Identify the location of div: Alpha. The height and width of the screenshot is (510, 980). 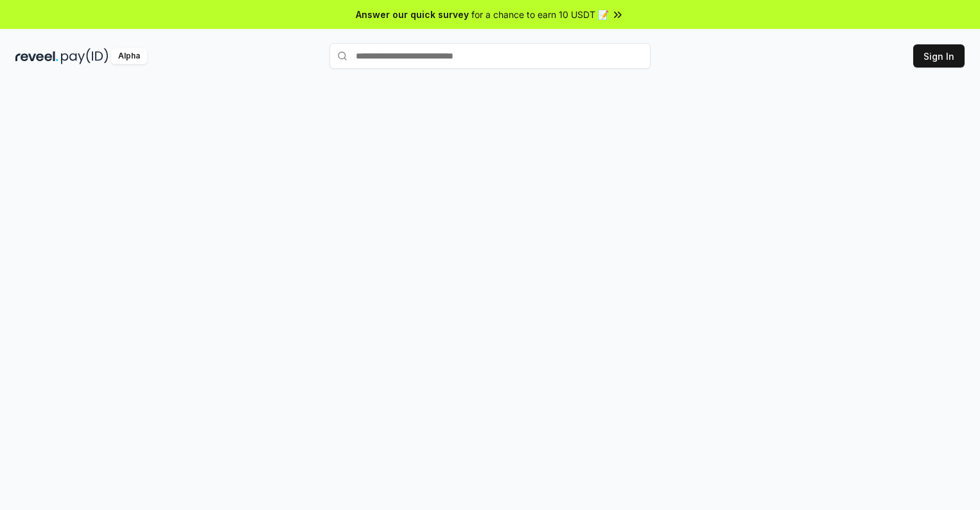
(129, 56).